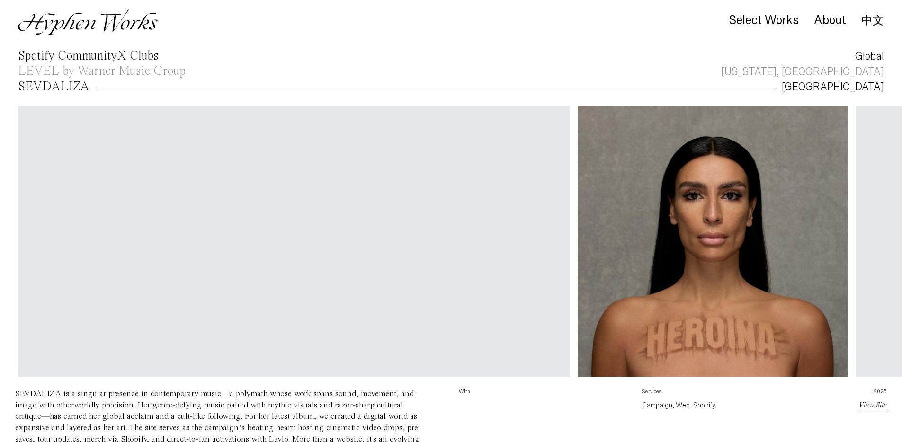  I want to click on div: Select Works, so click(764, 20).